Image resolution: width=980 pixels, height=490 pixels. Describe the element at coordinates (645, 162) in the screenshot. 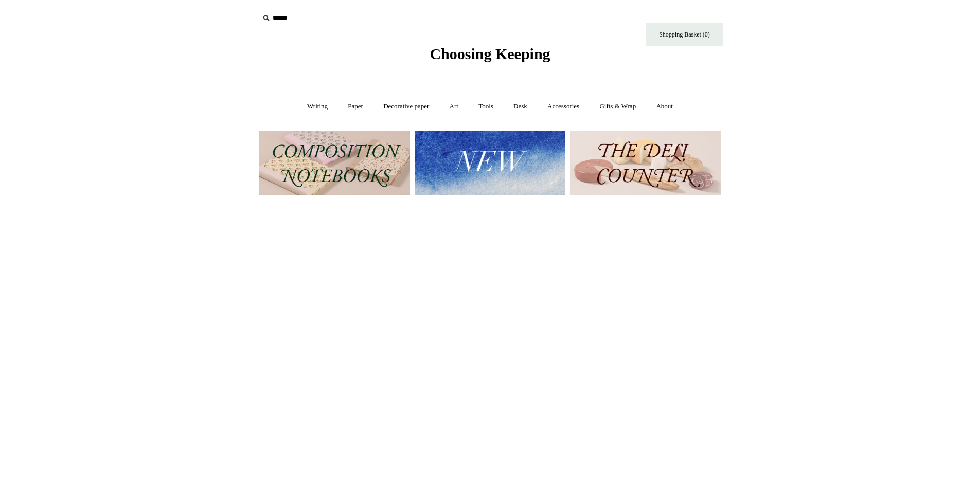

I see `a: The Deli Counter` at that location.